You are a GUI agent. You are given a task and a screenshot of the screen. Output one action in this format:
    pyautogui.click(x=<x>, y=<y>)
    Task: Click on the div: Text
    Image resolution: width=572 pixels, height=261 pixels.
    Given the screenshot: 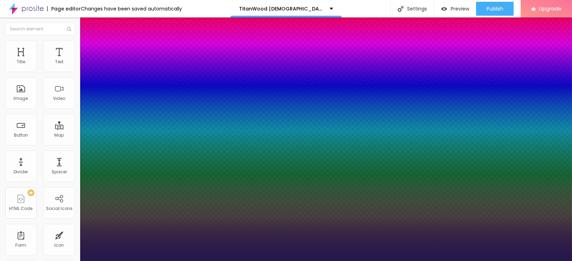 What is the action you would take?
    pyautogui.click(x=59, y=62)
    